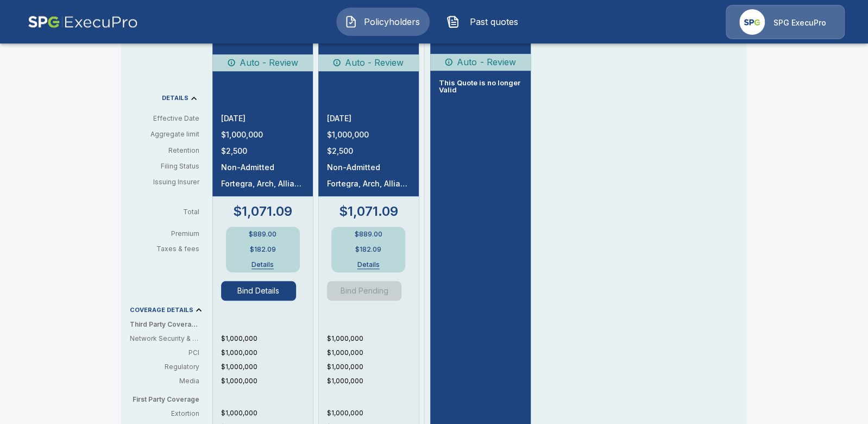 The image size is (868, 424). What do you see at coordinates (165, 381) in the screenshot?
I see `p: Media: When your content triggers legal action against you (e.g. - libel, plagiarism)` at bounding box center [165, 381].